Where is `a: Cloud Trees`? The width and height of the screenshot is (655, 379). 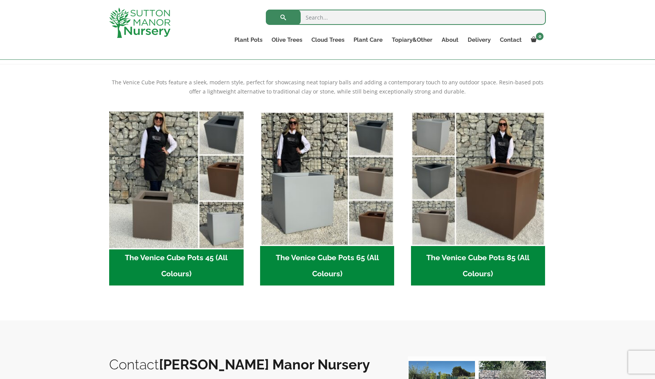 a: Cloud Trees is located at coordinates (328, 40).